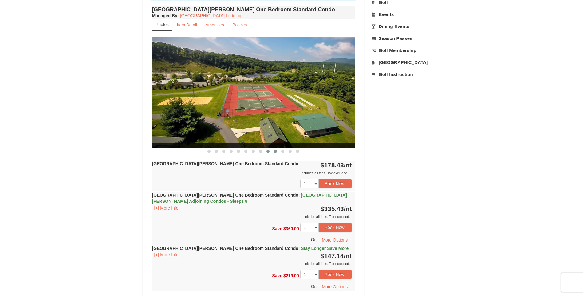 Image resolution: width=583 pixels, height=296 pixels. What do you see at coordinates (325, 248) in the screenshot?
I see `span: Stay Longer Save More` at bounding box center [325, 248].